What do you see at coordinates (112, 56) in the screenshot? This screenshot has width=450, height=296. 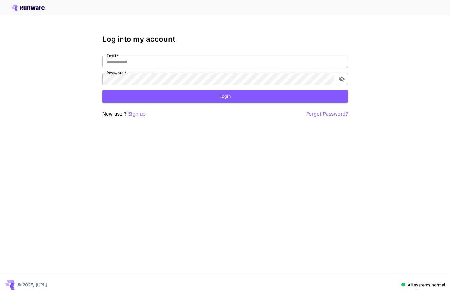 I see `label: Email` at bounding box center [112, 56].